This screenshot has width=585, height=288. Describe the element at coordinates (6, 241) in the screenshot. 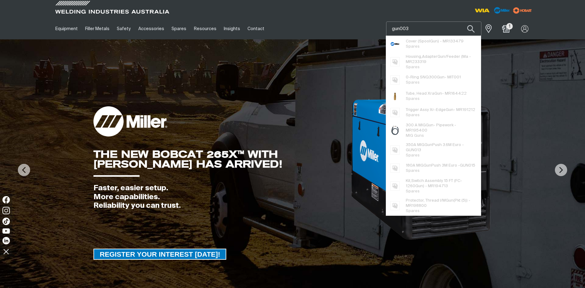

I see `img: LinkedIn` at that location.